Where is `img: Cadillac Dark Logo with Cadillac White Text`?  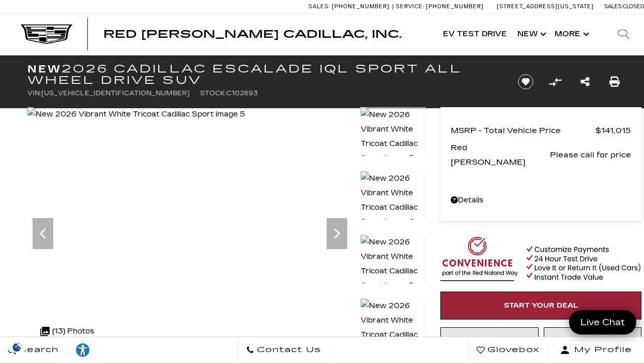 img: Cadillac Dark Logo with Cadillac White Text is located at coordinates (46, 34).